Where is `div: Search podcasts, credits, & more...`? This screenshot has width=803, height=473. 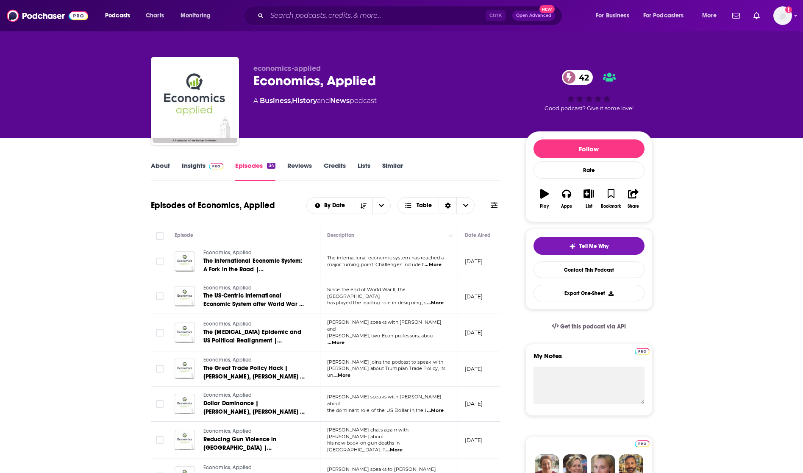 div: Search podcasts, credits, & more... is located at coordinates (411, 16).